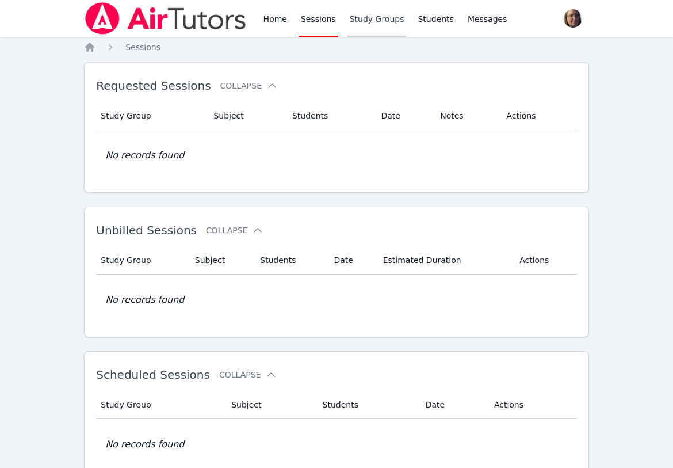 Image resolution: width=673 pixels, height=468 pixels. I want to click on nav: Breadcrumb, so click(337, 47).